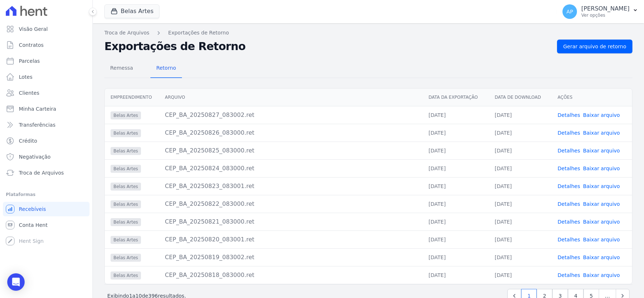 Image resolution: width=644 pixels, height=298 pixels. Describe the element at coordinates (26, 77) in the screenshot. I see `span: Lotes` at that location.